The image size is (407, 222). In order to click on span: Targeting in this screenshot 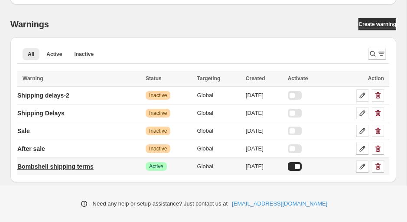, I will do `click(209, 78)`.